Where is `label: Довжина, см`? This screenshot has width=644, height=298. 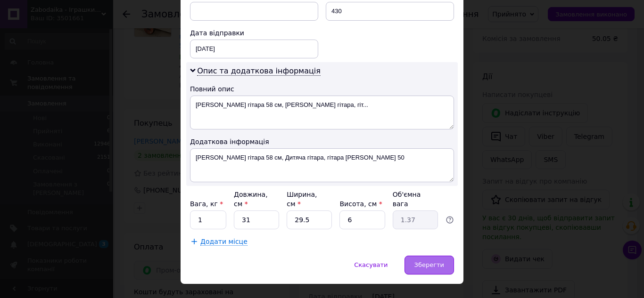 label: Довжина, см is located at coordinates (251, 199).